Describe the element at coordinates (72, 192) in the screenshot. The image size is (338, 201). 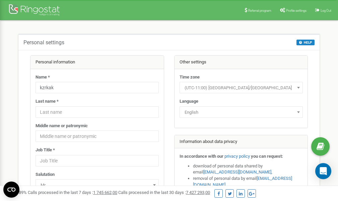
I see `span: Calls processed in the last 7 days :` at that location.